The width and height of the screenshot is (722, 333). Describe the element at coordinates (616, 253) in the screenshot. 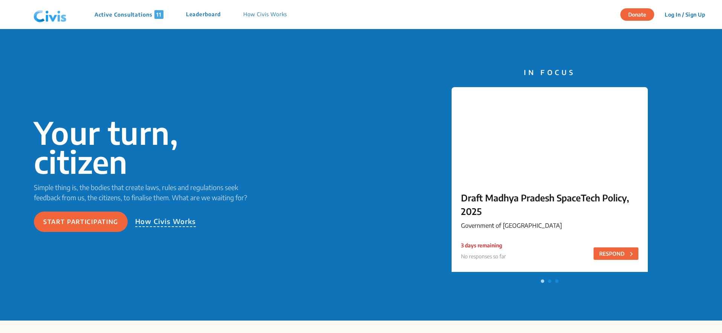

I see `button: RESPOND` at that location.